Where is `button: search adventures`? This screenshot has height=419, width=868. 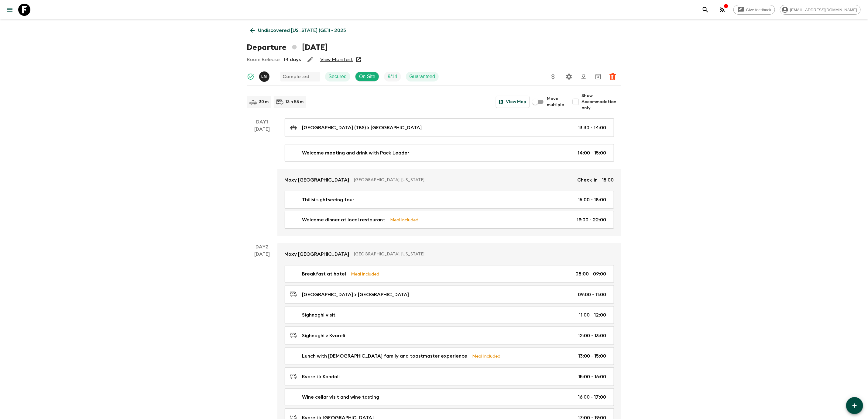 button: search adventures is located at coordinates (706, 10).